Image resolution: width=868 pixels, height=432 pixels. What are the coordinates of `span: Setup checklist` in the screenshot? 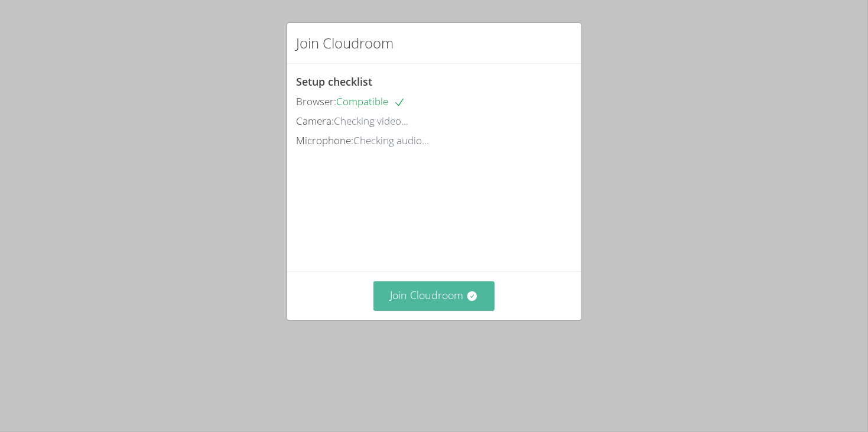 It's located at (335, 82).